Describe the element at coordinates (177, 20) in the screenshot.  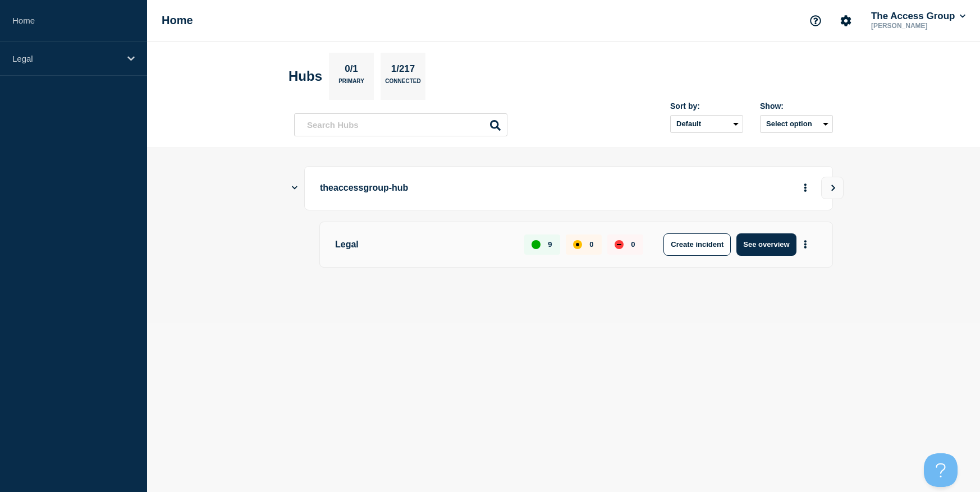
I see `h1: Home` at that location.